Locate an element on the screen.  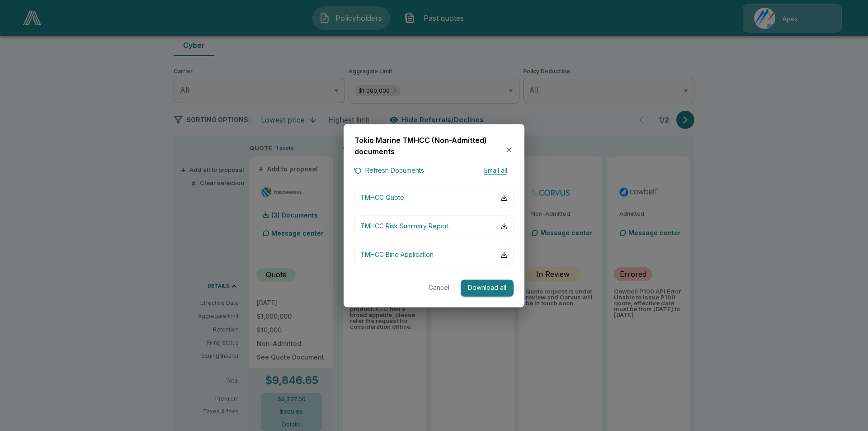
button: Refresh Documents is located at coordinates (389, 171).